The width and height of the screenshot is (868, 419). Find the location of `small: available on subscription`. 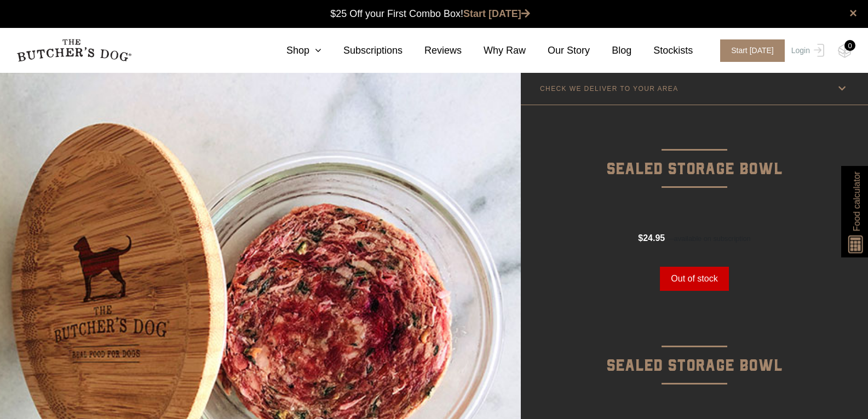

small: available on subscription is located at coordinates (708, 239).